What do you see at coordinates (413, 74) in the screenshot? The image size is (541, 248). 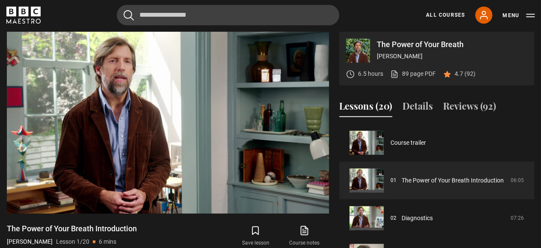 I see `a: 89 page PDF` at bounding box center [413, 74].